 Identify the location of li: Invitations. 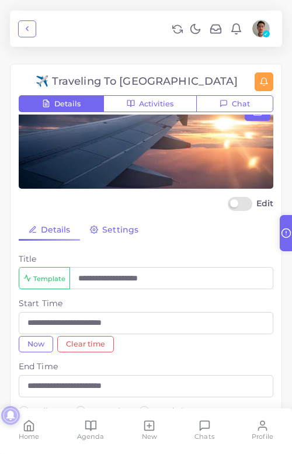
(216, 29).